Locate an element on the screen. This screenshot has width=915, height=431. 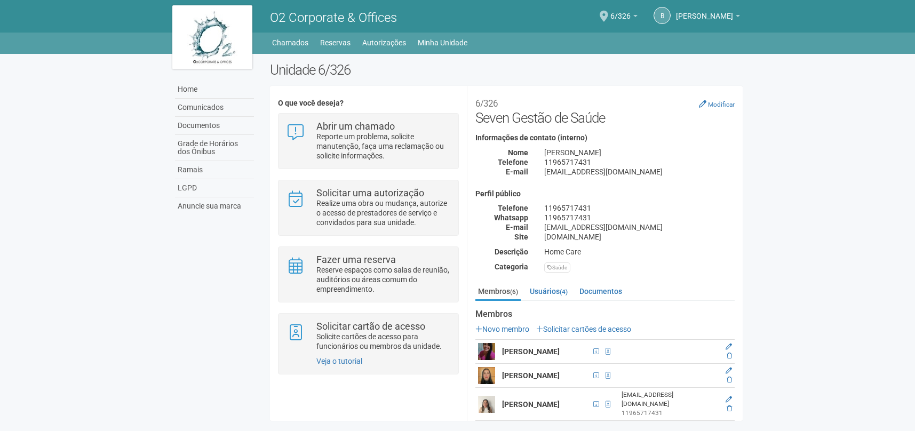
a: Autorizações is located at coordinates (384, 43).